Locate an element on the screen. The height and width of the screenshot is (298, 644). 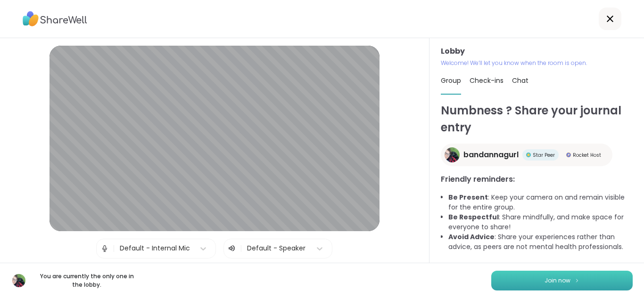
button: Join now is located at coordinates (562, 281).